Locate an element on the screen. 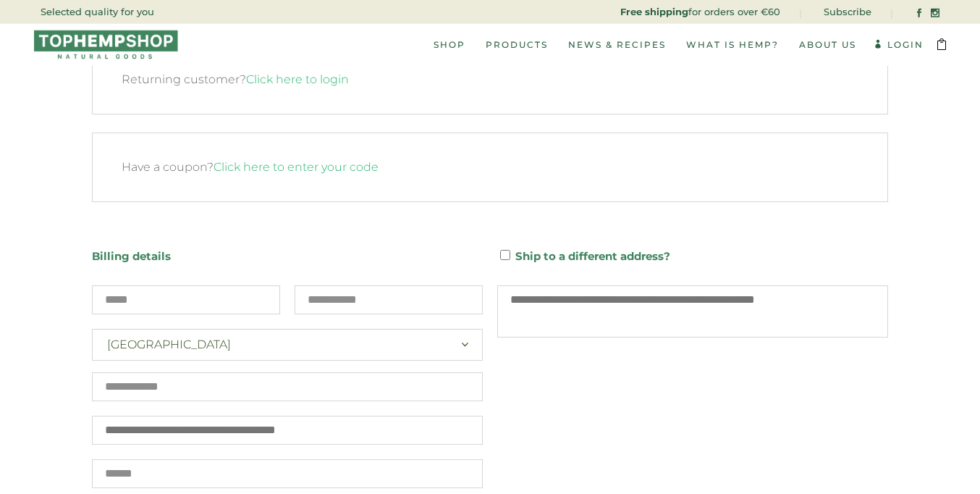  span: Shop is located at coordinates (449, 45).